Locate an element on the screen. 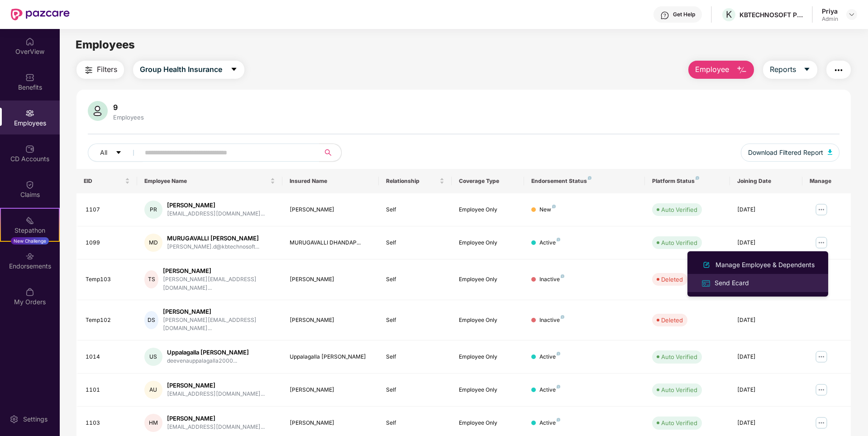  img: svg+xml;base64,PHN2ZyB4bWxucz0iaHR0cDovL3d3dy53My5vcmcvMjAwMC9zdmciIHdpZHRoPSIyMSIgaGVpZ2h0PSIyMC... is located at coordinates (30, 220).